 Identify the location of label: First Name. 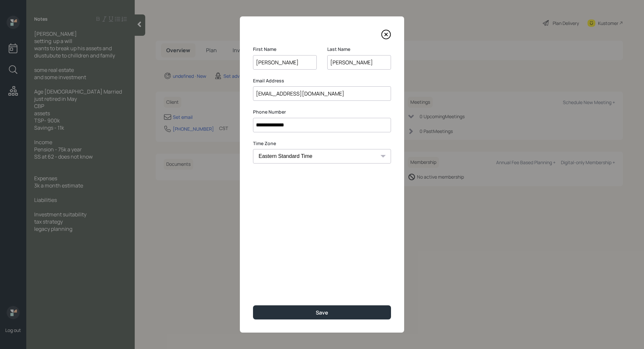
(285, 49).